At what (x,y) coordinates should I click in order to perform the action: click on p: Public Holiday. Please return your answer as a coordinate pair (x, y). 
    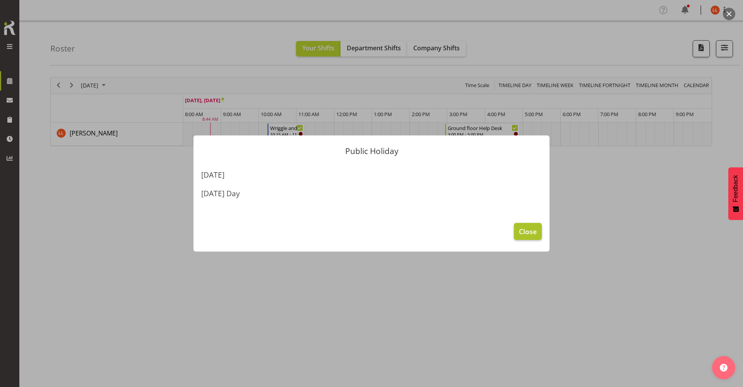
    Looking at the image, I should click on (372, 151).